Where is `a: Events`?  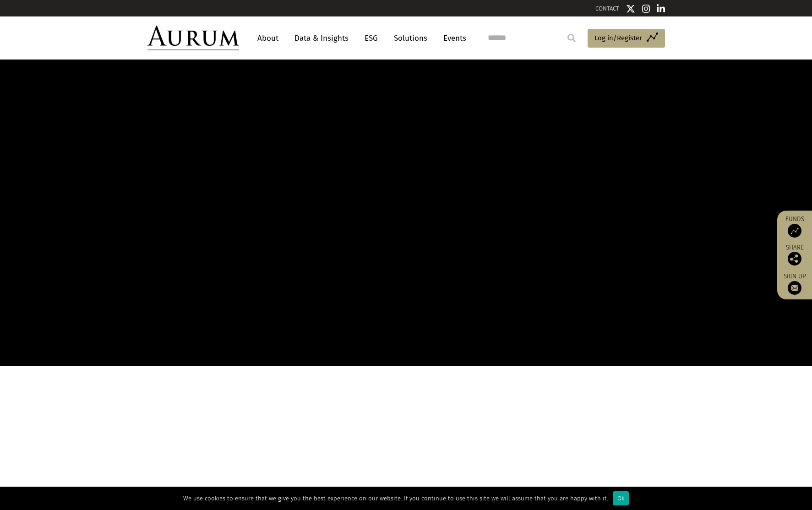 a: Events is located at coordinates (453, 38).